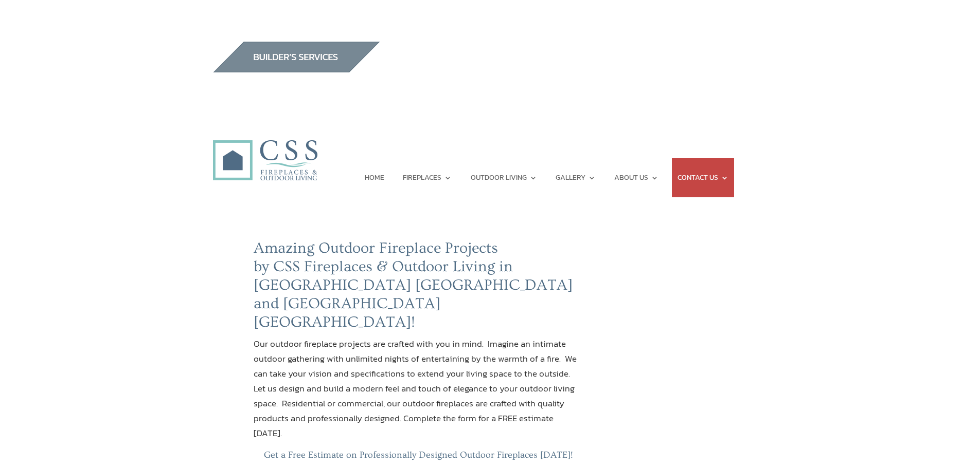 This screenshot has width=980, height=468. What do you see at coordinates (296, 57) in the screenshot?
I see `img: builders_btn` at bounding box center [296, 57].